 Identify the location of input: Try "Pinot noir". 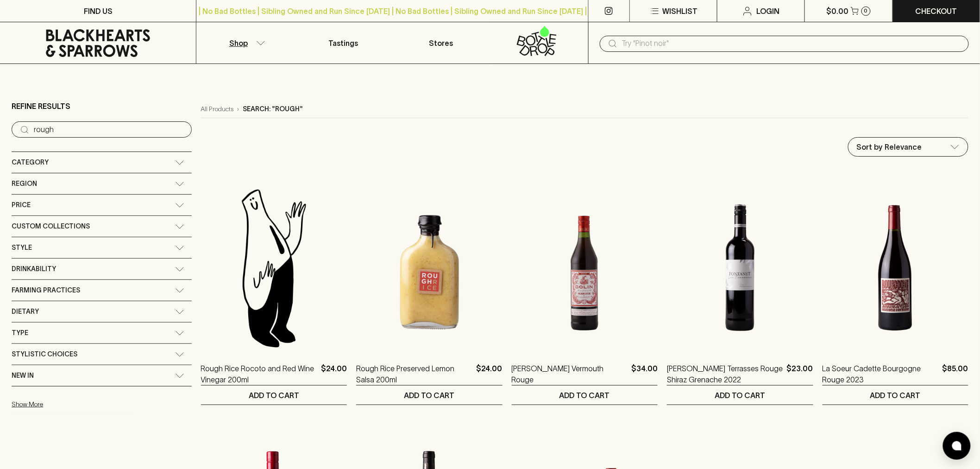
(792, 44).